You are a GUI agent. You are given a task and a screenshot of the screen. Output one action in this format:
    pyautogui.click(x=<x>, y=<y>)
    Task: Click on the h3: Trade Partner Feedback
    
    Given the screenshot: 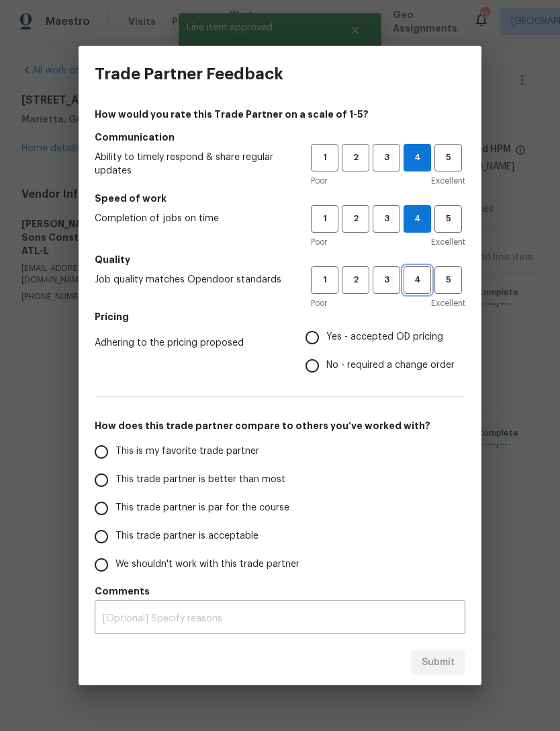 What is the action you would take?
    pyautogui.click(x=189, y=74)
    